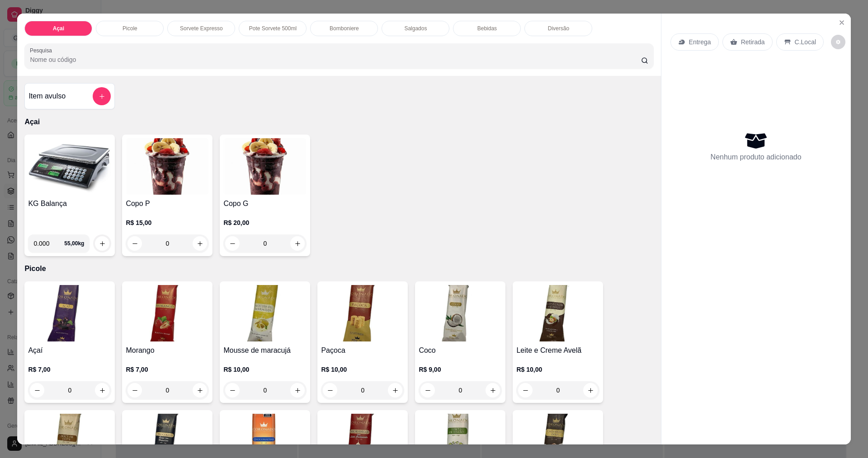 This screenshot has width=868, height=458. I want to click on p: R$ 20,00, so click(265, 222).